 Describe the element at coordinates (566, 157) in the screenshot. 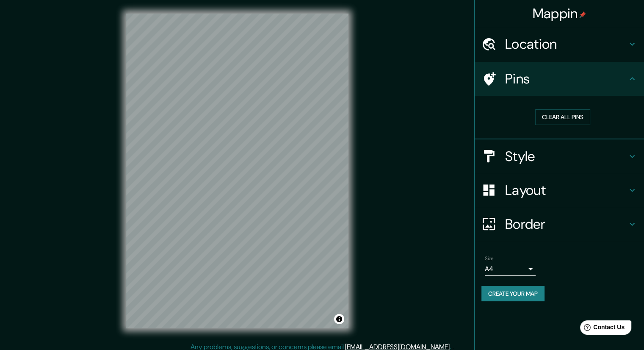

I see `h4: Style` at that location.